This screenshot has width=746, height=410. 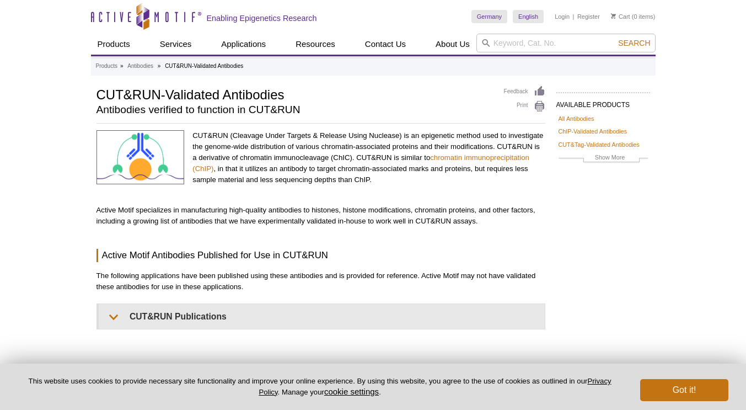 What do you see at coordinates (321, 255) in the screenshot?
I see `h3: Active Motif Antibodies Published for Use in CUT&RUN` at bounding box center [321, 255].